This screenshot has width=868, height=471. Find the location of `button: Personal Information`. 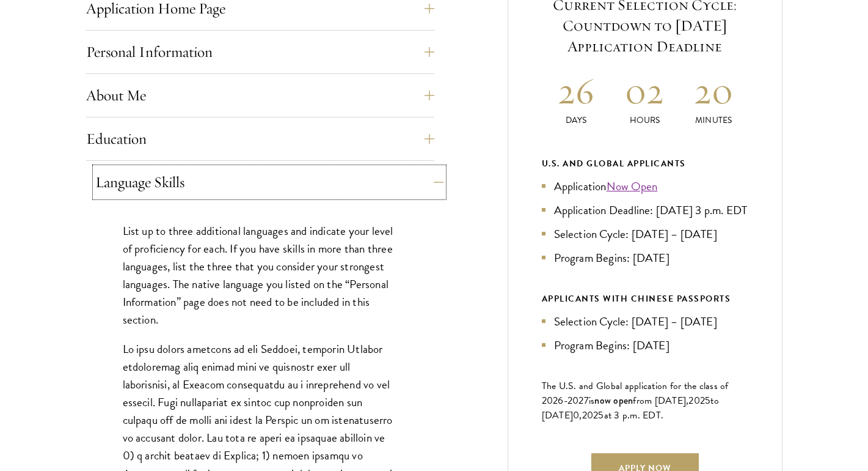

button: Personal Information is located at coordinates (260, 52).